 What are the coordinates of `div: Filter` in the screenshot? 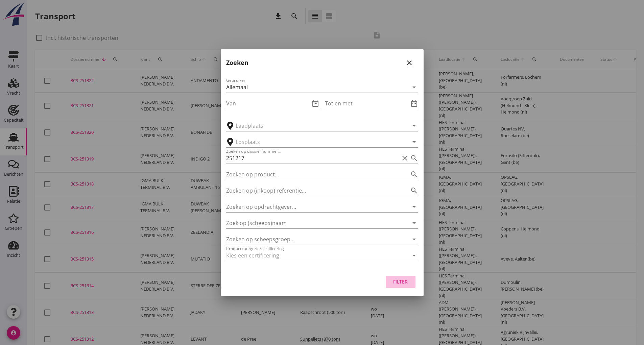 It's located at (401, 281).